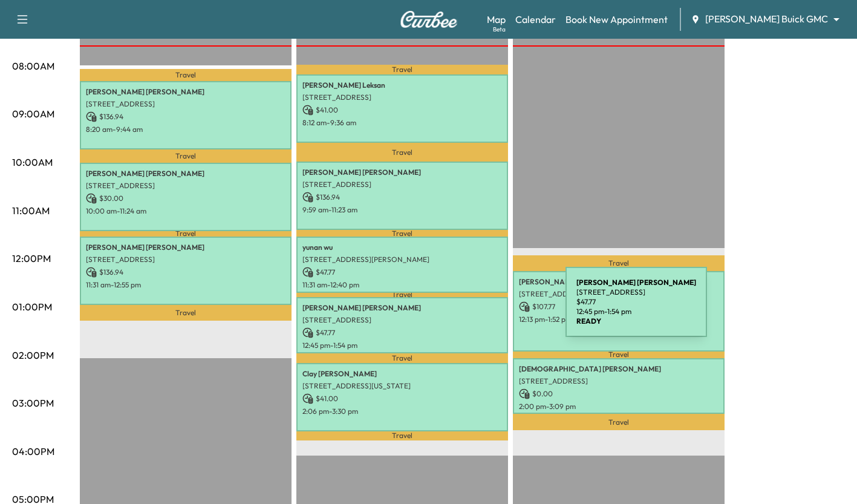 The height and width of the screenshot is (504, 857). I want to click on p: 12:45 pm - 1:54 pm, so click(402, 346).